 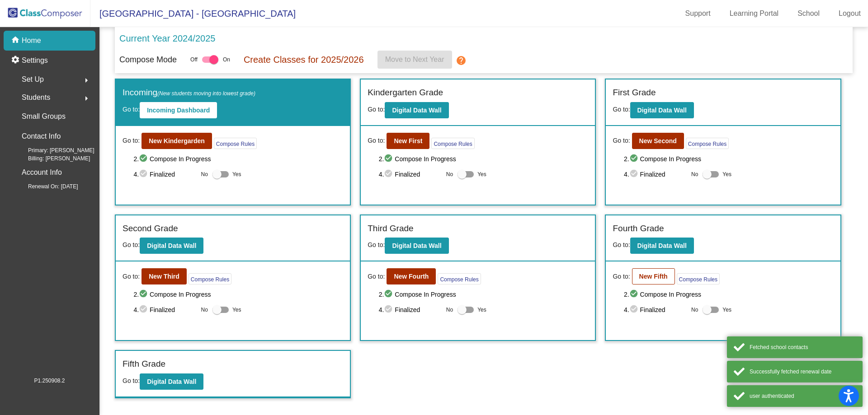 I want to click on span: Move to Next Year, so click(x=415, y=59).